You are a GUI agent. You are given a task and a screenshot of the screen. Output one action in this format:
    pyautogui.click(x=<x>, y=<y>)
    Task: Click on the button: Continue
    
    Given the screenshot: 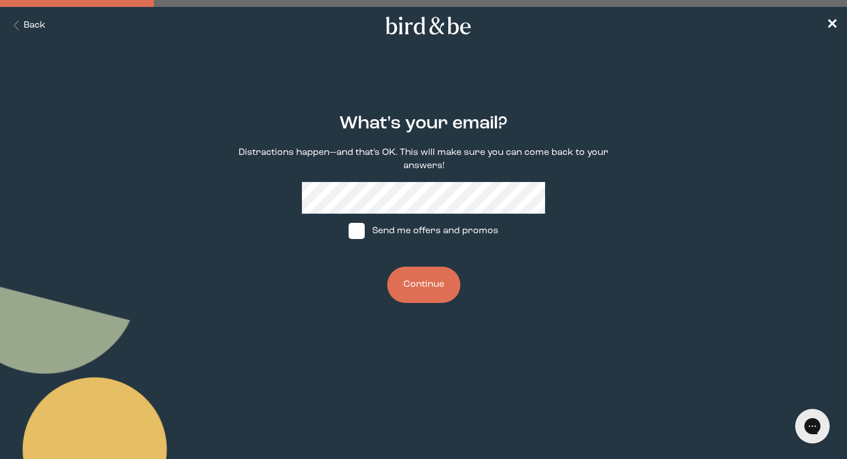 What is the action you would take?
    pyautogui.click(x=423, y=285)
    